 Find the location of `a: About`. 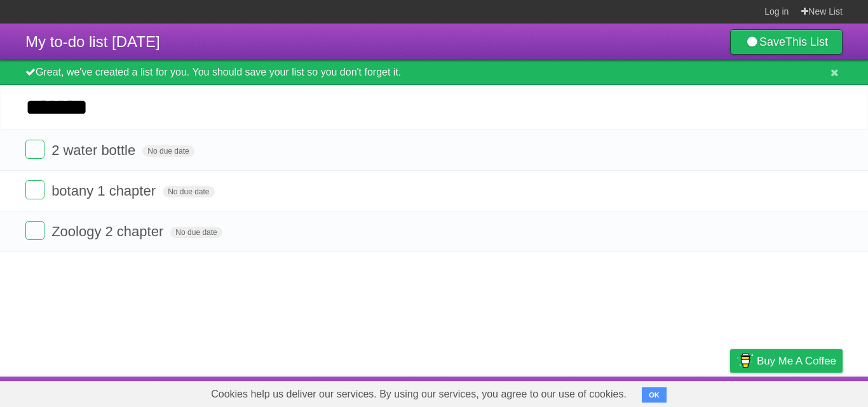

a: About is located at coordinates (575, 392).